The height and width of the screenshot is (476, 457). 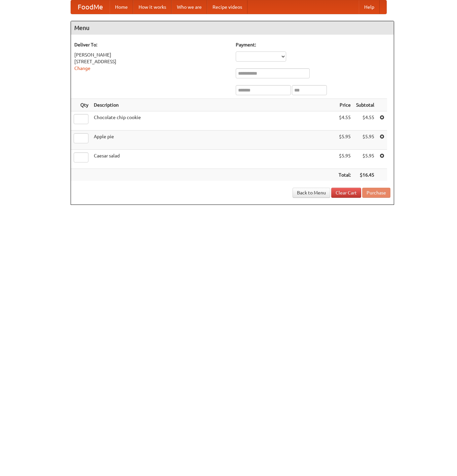 What do you see at coordinates (214, 159) in the screenshot?
I see `td: Caesar salad` at bounding box center [214, 159].